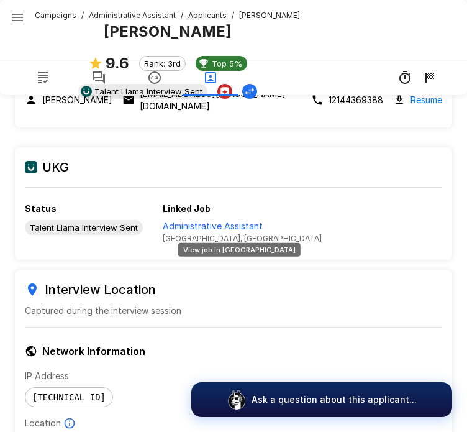  I want to click on p: Administrative Assistant, so click(242, 226).